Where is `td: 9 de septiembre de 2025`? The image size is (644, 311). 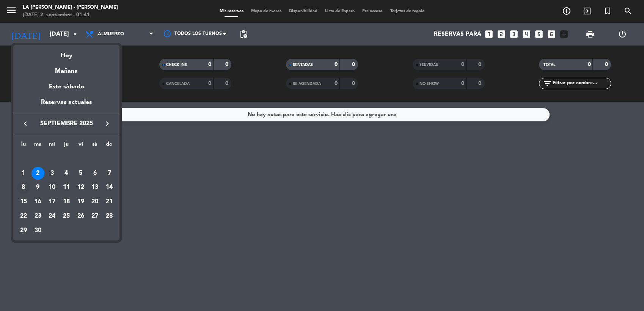 td: 9 de septiembre de 2025 is located at coordinates (38, 188).